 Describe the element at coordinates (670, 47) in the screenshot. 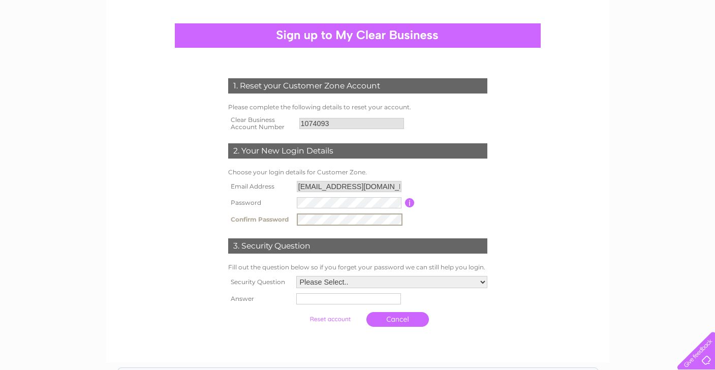

I see `a: Blog` at that location.